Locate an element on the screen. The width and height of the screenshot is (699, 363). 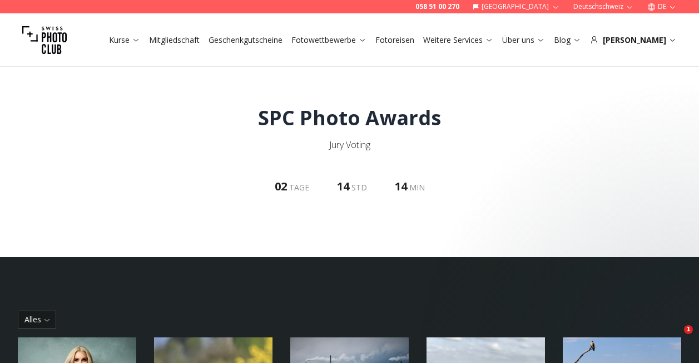
span: TAGE is located at coordinates (299, 187).